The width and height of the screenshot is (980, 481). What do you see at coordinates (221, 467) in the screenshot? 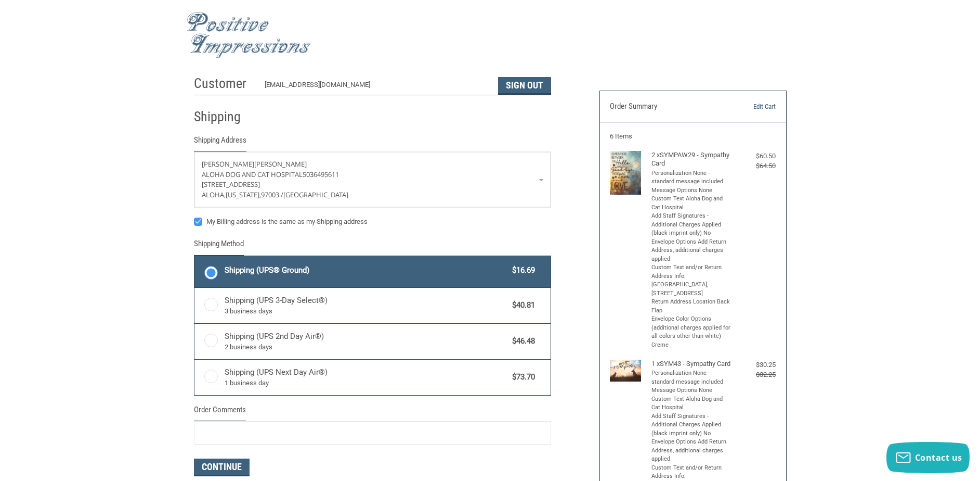
I see `button: Continue` at bounding box center [221, 467].